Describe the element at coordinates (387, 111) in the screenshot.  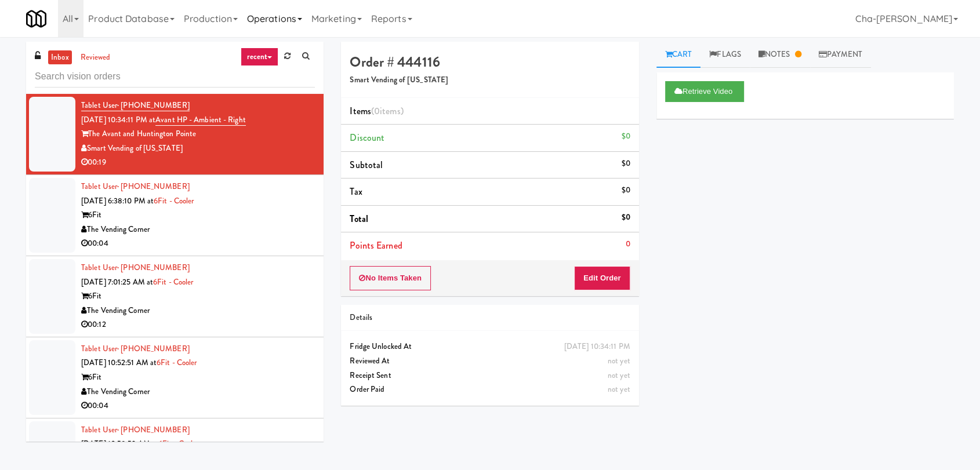
I see `span: (0 )` at that location.